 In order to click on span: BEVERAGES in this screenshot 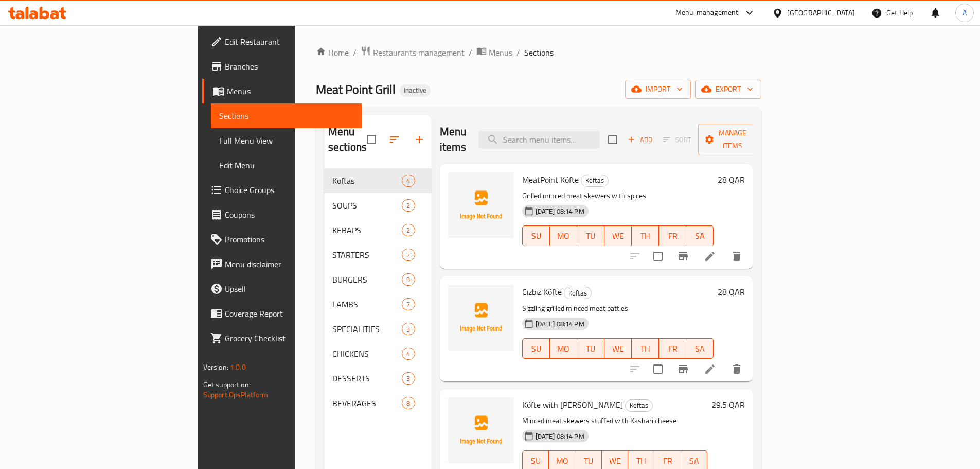, I will do `click(367, 403)`.